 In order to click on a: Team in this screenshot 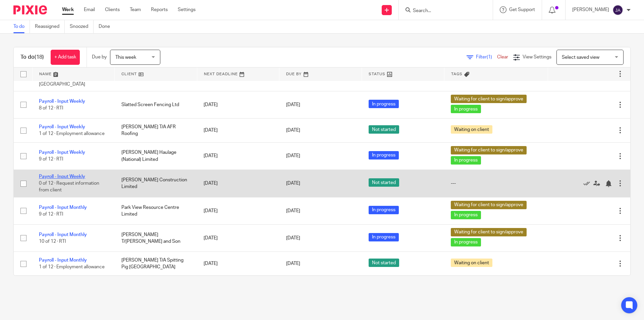, I will do `click(135, 10)`.